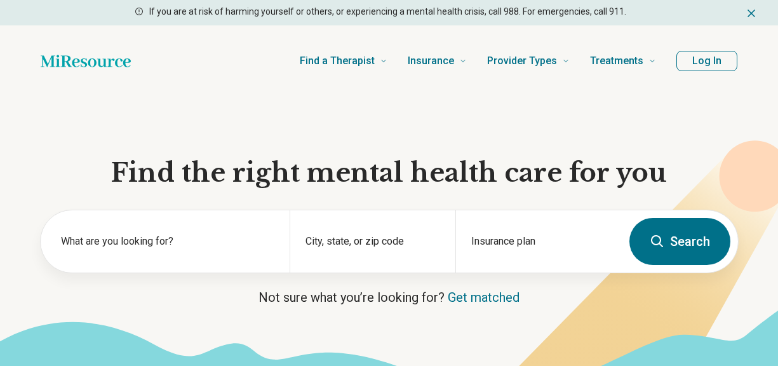 Image resolution: width=778 pixels, height=366 pixels. What do you see at coordinates (86, 61) in the screenshot?
I see `a: Home page` at bounding box center [86, 61].